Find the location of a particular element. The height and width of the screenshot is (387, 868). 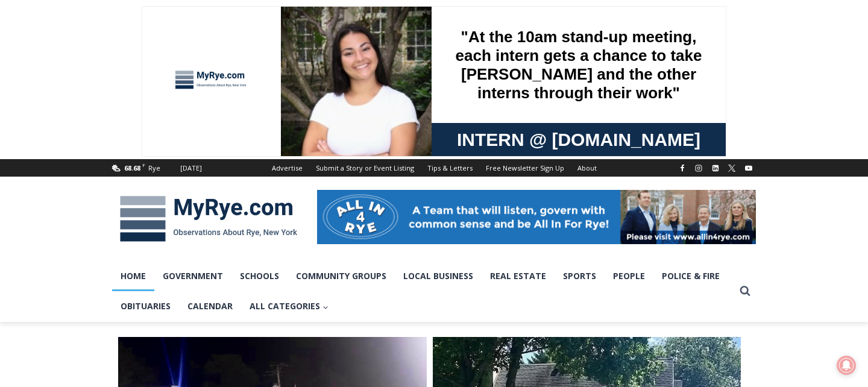

a: About is located at coordinates (587, 168).